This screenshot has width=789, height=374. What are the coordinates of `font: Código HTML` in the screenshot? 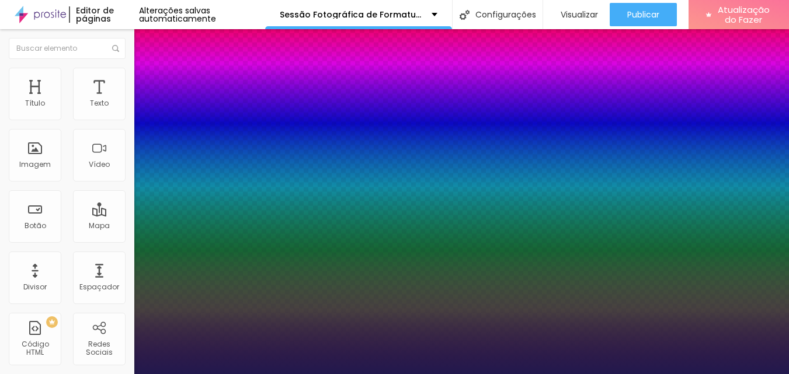 It's located at (35, 348).